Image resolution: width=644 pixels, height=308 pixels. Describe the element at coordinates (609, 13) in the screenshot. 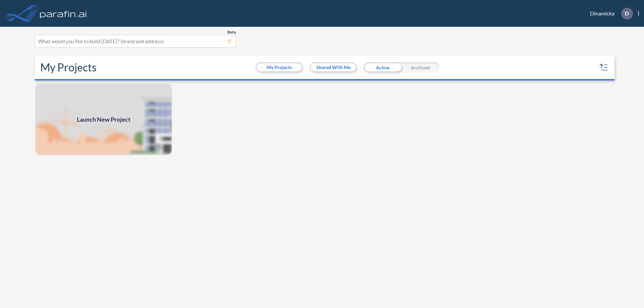

I see `div: Dinamicka` at that location.